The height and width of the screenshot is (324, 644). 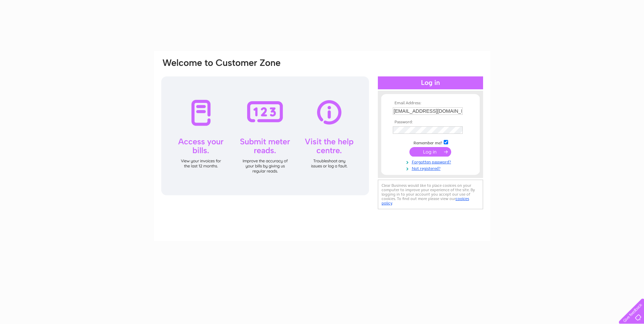 I want to click on td: Remember me?, so click(x=430, y=142).